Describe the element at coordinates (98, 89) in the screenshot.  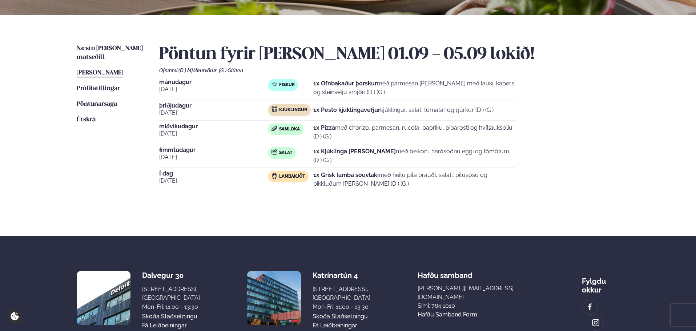
I see `a: Prófílstillingar` at that location.